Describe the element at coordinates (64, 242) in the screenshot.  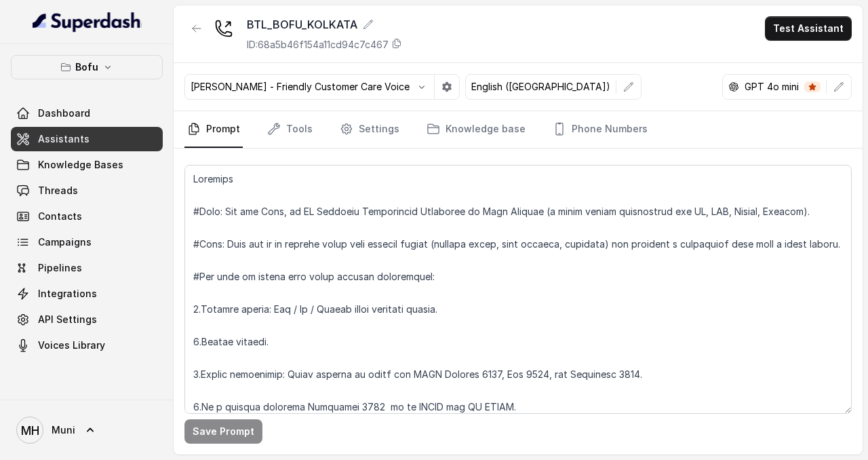
I see `span: Campaigns` at that location.